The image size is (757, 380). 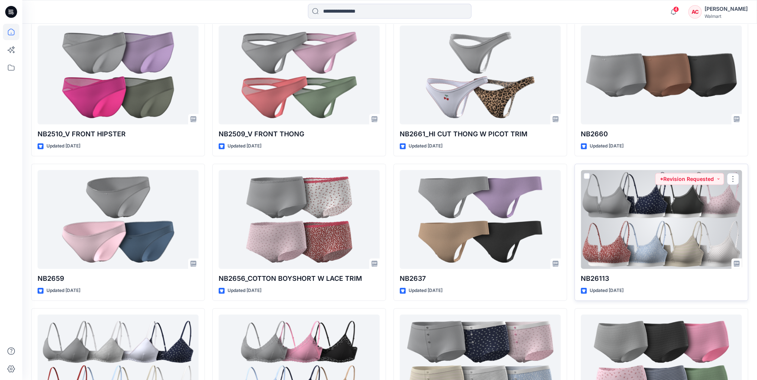 I want to click on a: NB2637, so click(x=480, y=220).